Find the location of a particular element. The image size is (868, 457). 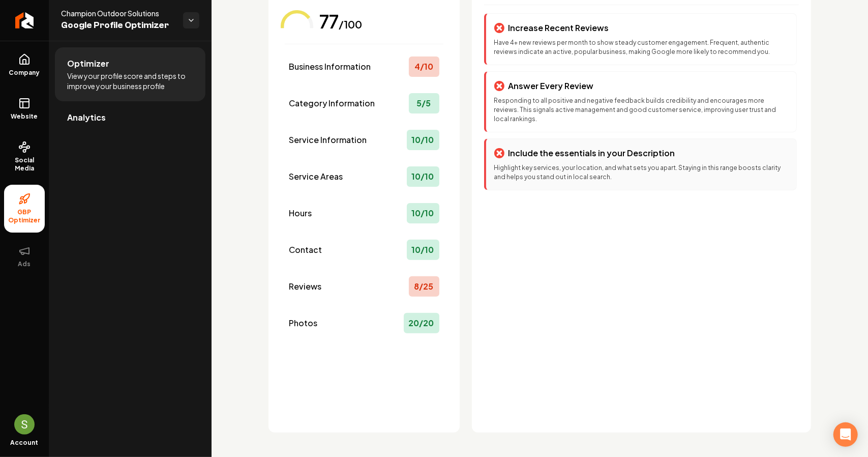

p: Have 4+ new reviews per month to show steady customer engagement. Frequent, authentic reviews ind... is located at coordinates (641, 47).